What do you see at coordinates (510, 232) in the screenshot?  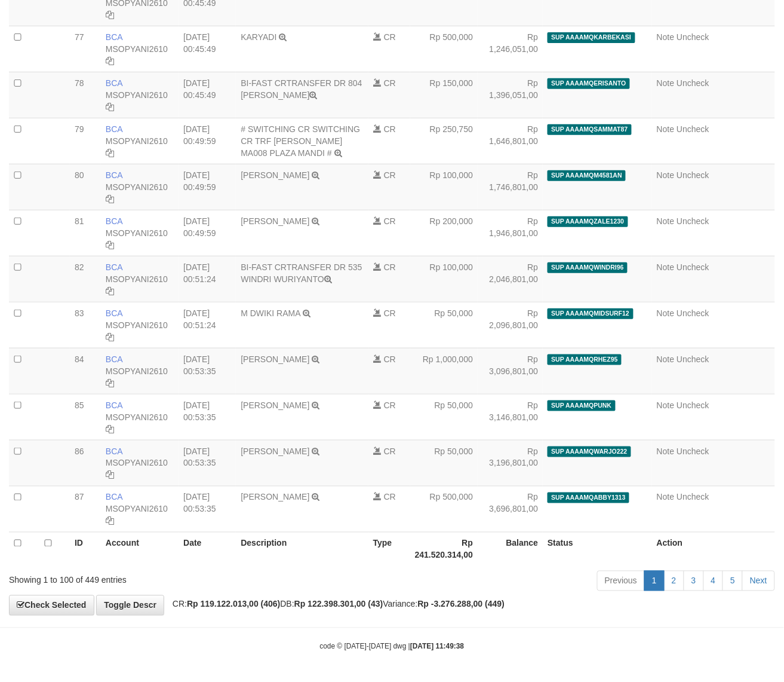 I see `td: Rp 1,946,801,00` at bounding box center [510, 232].